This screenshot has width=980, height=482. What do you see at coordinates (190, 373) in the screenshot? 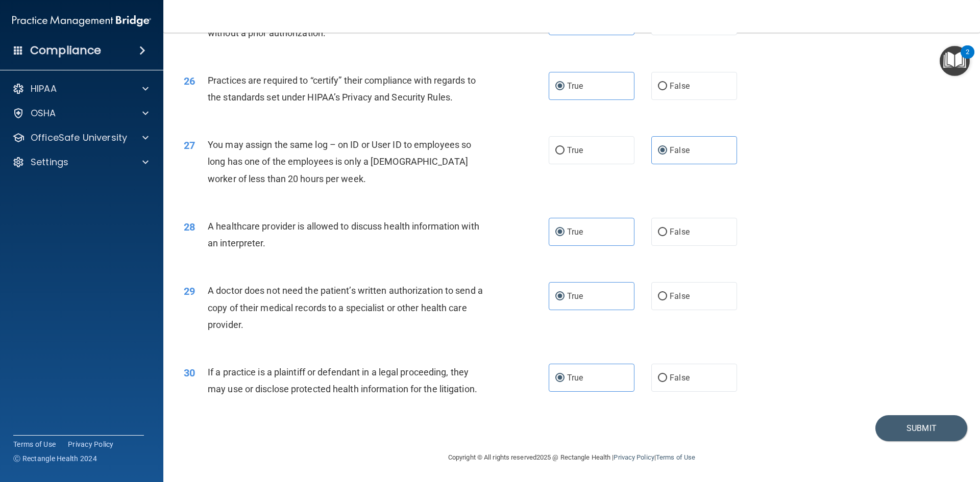
I see `span: 30` at bounding box center [190, 373].